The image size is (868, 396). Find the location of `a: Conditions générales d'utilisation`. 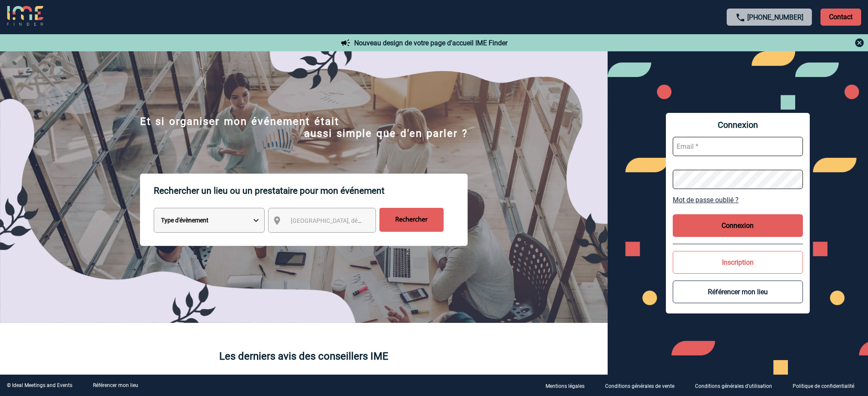

a: Conditions générales d'utilisation is located at coordinates (737, 386).